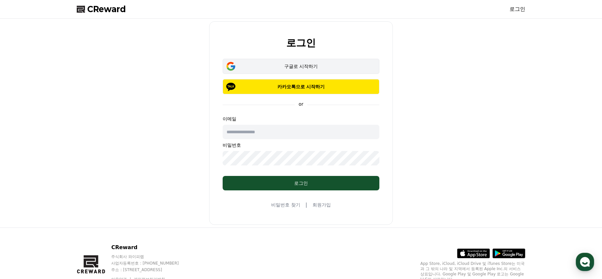 The width and height of the screenshot is (602, 279). Describe the element at coordinates (301, 183) in the screenshot. I see `button: 로그인` at that location.